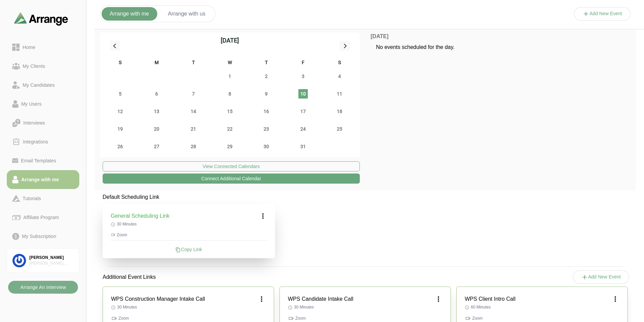 This screenshot has width=644, height=322. What do you see at coordinates (36, 142) in the screenshot?
I see `div: Integrations` at bounding box center [36, 142].